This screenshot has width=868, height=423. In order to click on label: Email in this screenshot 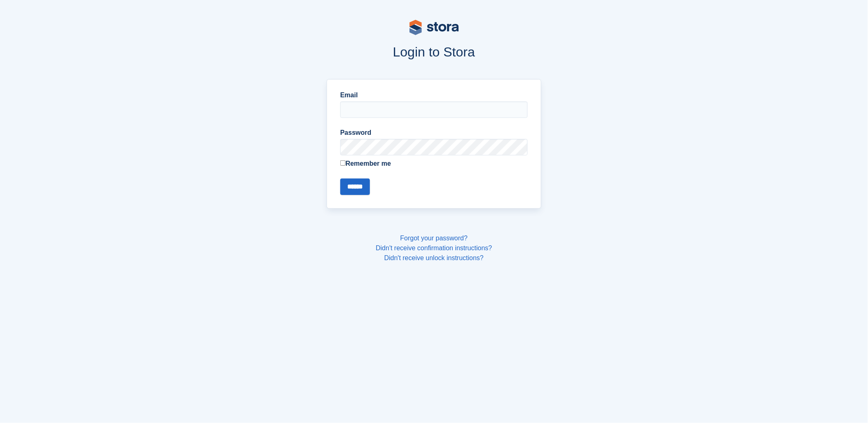, I will do `click(434, 95)`.